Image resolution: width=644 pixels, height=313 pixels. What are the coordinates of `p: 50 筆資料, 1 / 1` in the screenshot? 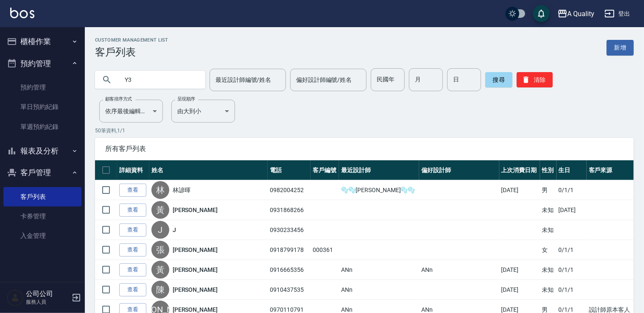 It's located at (364, 131).